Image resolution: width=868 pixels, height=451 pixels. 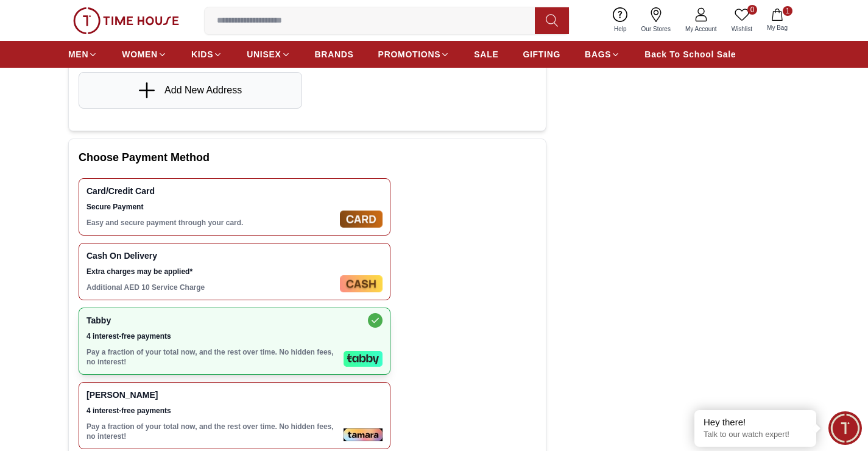 I want to click on span: UNISEX, so click(x=264, y=55).